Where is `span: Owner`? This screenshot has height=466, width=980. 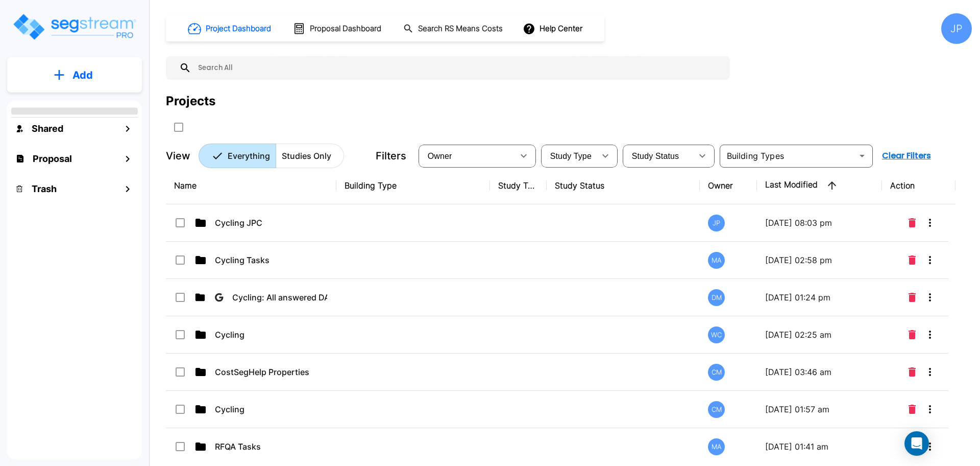 span: Owner is located at coordinates (440, 155).